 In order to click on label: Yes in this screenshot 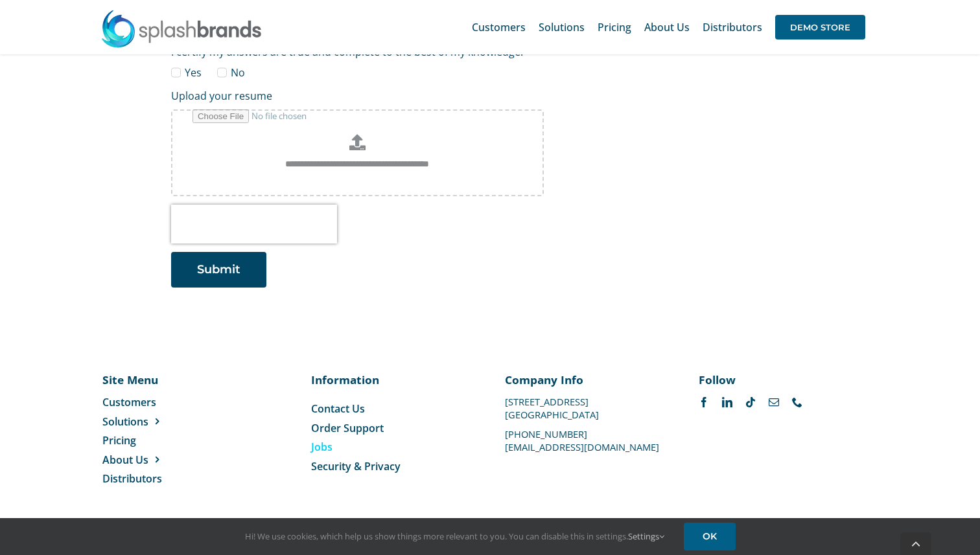, I will do `click(186, 73)`.